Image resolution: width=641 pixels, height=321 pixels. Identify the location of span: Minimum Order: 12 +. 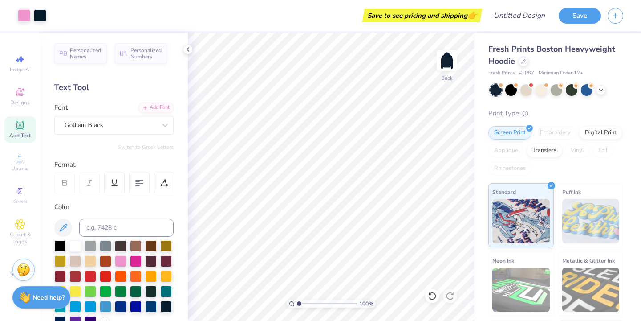
(561, 73).